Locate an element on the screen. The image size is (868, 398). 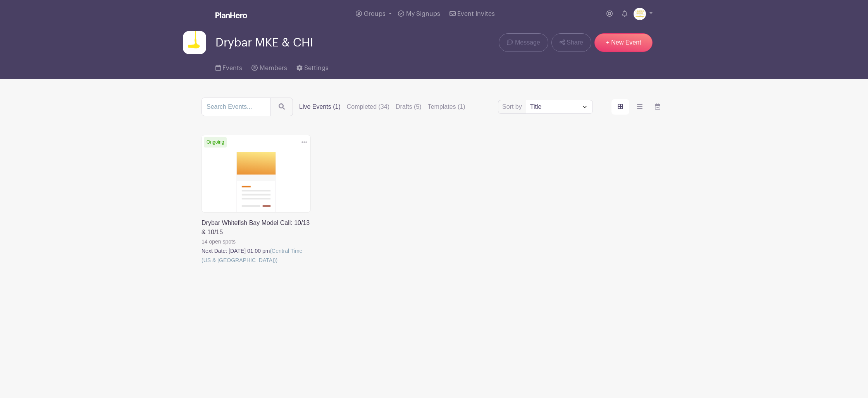
input: Search Events... is located at coordinates (236, 107).